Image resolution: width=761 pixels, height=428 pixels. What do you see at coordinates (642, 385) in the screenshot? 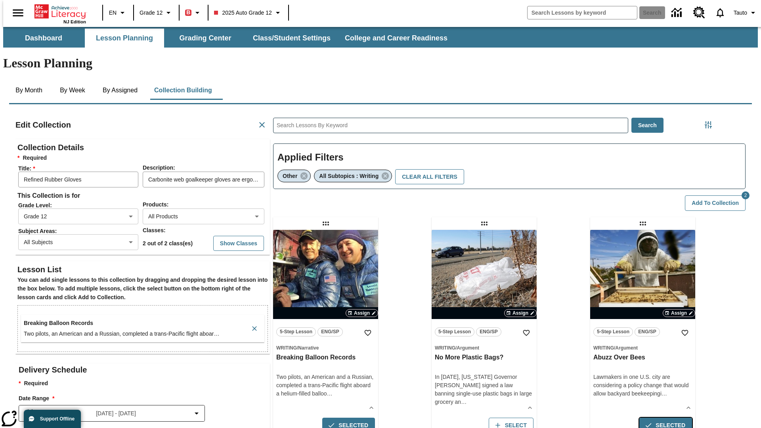
I see `div: Lawmakers in one U.S. city are considering a policy change that would allow backyard beekeeping` at bounding box center [642, 385].